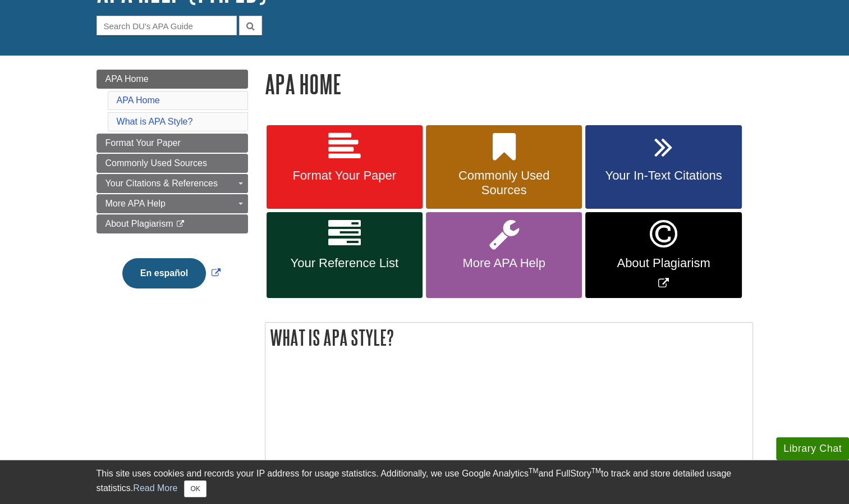 The height and width of the screenshot is (504, 849). What do you see at coordinates (155, 488) in the screenshot?
I see `a: Read More` at bounding box center [155, 488].